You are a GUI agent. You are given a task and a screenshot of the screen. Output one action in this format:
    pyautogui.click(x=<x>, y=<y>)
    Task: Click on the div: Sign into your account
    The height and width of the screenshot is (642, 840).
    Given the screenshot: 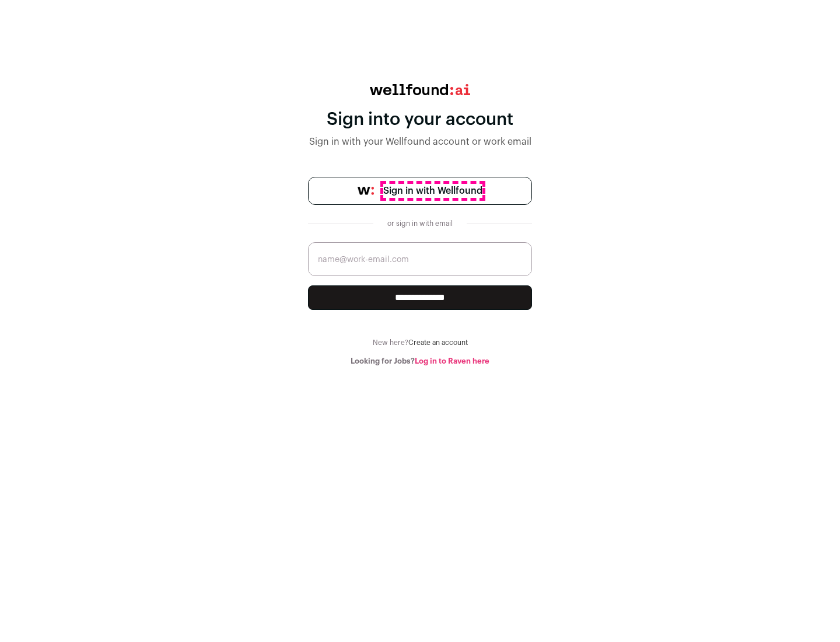 What is the action you would take?
    pyautogui.click(x=420, y=119)
    